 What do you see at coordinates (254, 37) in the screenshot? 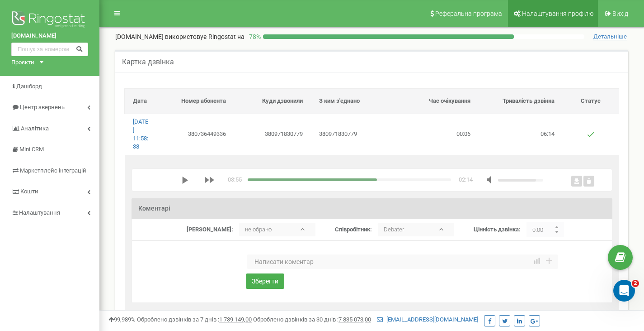
I see `p: 78 %` at bounding box center [254, 37].